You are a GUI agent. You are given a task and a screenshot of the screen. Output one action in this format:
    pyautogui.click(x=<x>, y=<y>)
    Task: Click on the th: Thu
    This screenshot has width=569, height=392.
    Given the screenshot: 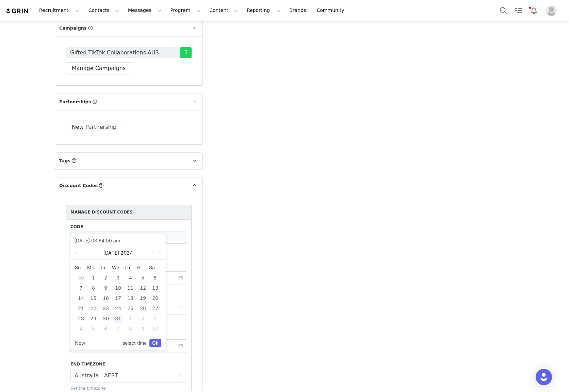 What is the action you would take?
    pyautogui.click(x=130, y=267)
    